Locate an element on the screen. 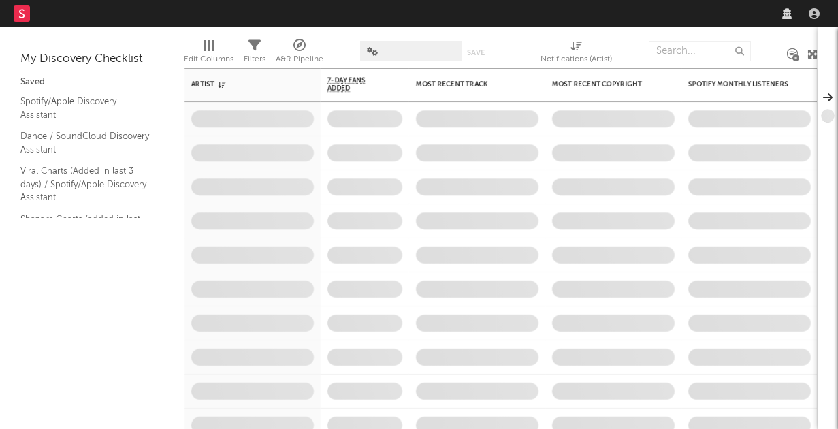 The width and height of the screenshot is (838, 429). input: Search... is located at coordinates (700, 51).